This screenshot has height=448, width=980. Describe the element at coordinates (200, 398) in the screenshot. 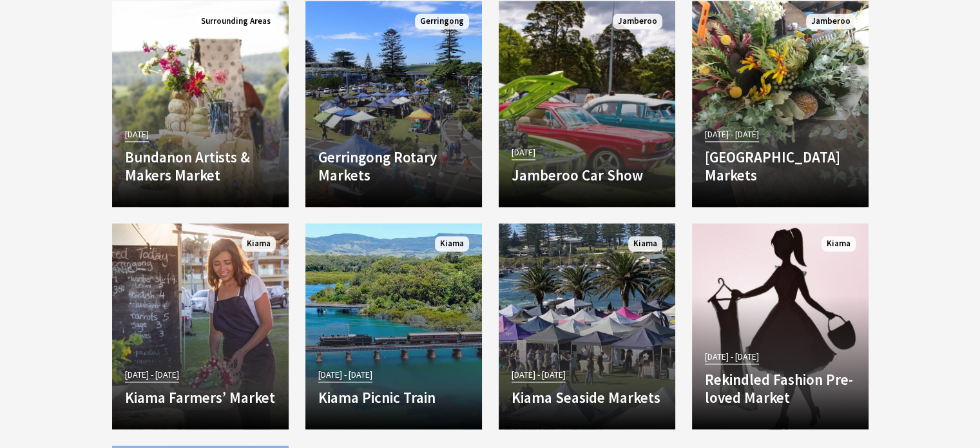

I see `h4: Kiama Farmers’ Market` at that location.